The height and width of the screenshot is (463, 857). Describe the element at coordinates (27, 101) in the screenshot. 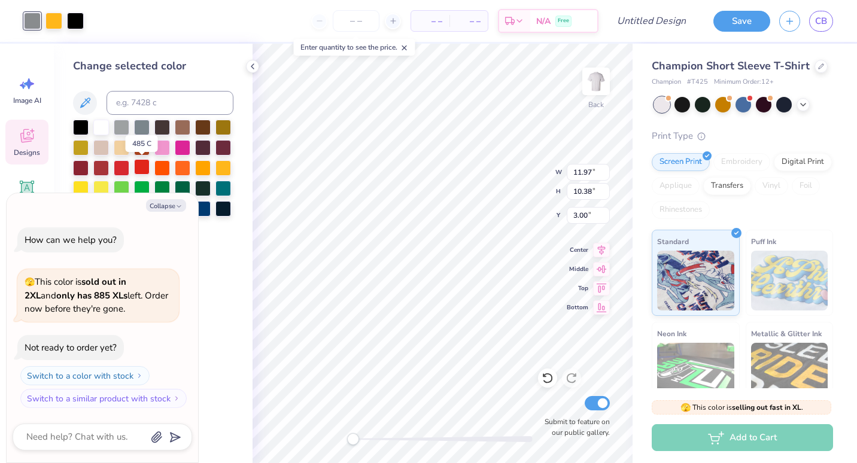

I see `span: Image AI` at that location.